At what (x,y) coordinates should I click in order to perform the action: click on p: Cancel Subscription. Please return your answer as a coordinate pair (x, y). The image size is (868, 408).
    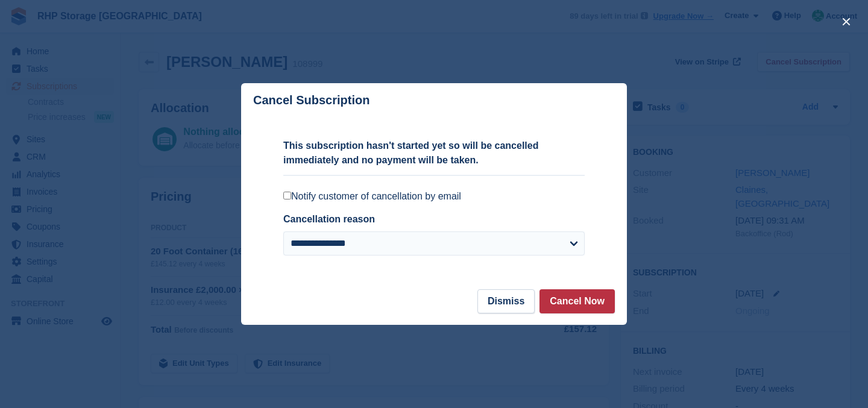
    Looking at the image, I should click on (311, 100).